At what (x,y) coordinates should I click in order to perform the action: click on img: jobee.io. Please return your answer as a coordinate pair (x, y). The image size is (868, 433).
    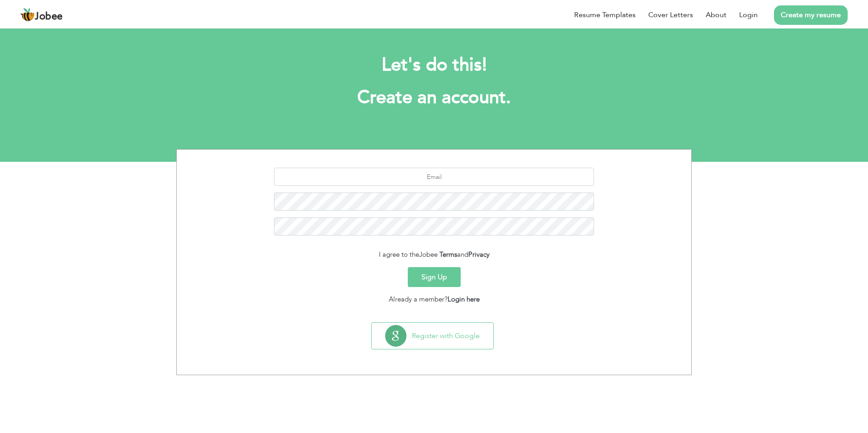
    Looking at the image, I should click on (27, 15).